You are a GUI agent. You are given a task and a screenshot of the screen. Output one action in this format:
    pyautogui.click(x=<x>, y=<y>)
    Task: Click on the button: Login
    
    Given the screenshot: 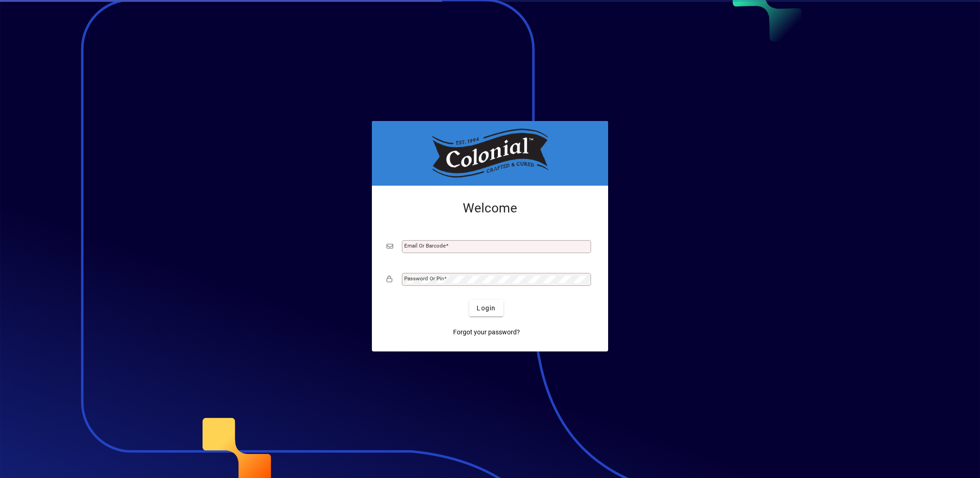 What is the action you would take?
    pyautogui.click(x=486, y=308)
    